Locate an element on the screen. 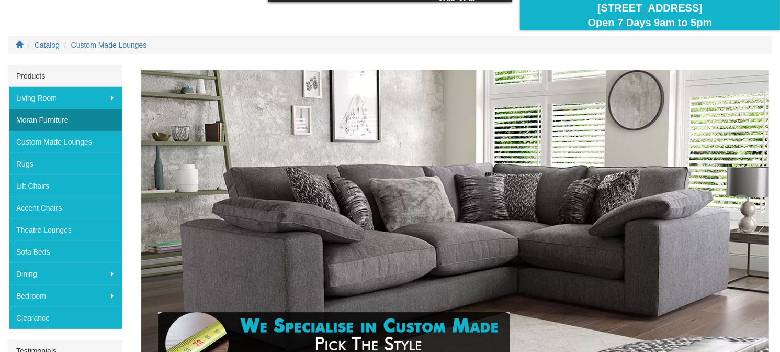  a: Moran Furniture is located at coordinates (65, 120).